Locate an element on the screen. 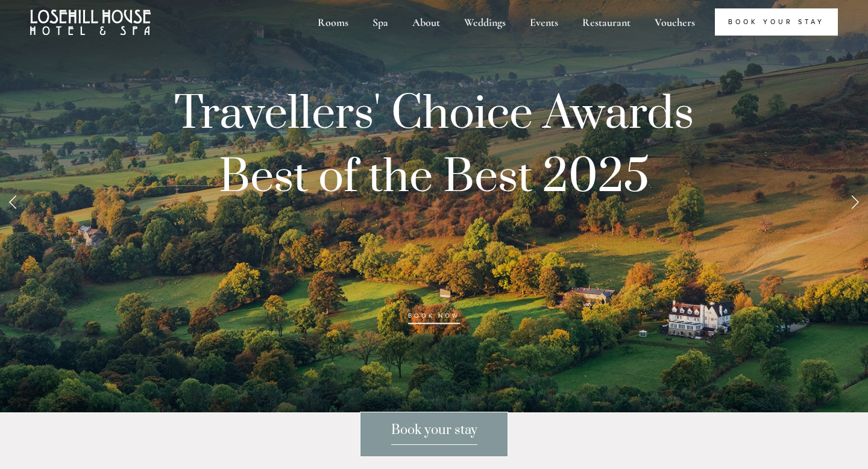 This screenshot has height=469, width=868. a: Vouchers is located at coordinates (674, 22).